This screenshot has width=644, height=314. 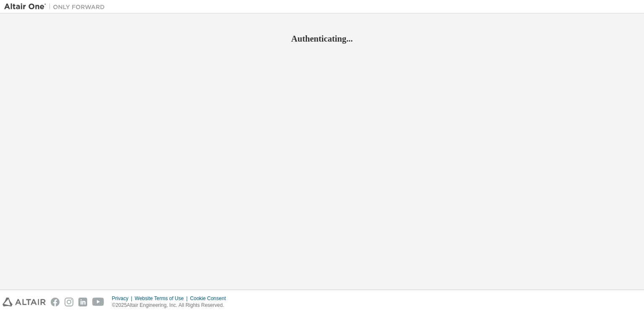 I want to click on img: facebook.svg, so click(x=55, y=302).